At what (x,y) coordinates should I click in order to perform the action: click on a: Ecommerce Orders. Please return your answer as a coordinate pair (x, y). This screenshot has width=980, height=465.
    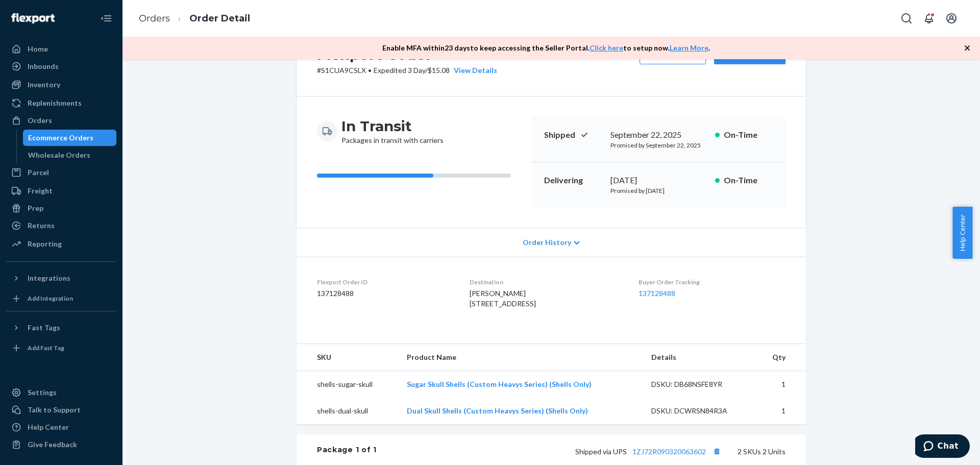
    Looking at the image, I should click on (70, 137).